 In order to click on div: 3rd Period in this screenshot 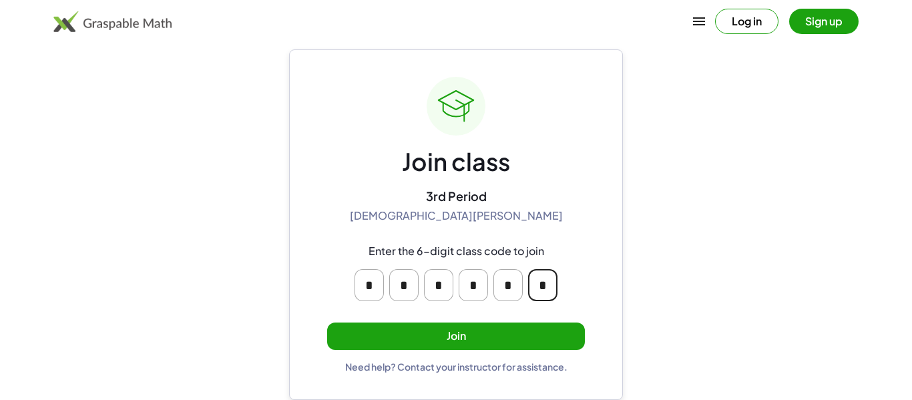, I will do `click(456, 196)`.